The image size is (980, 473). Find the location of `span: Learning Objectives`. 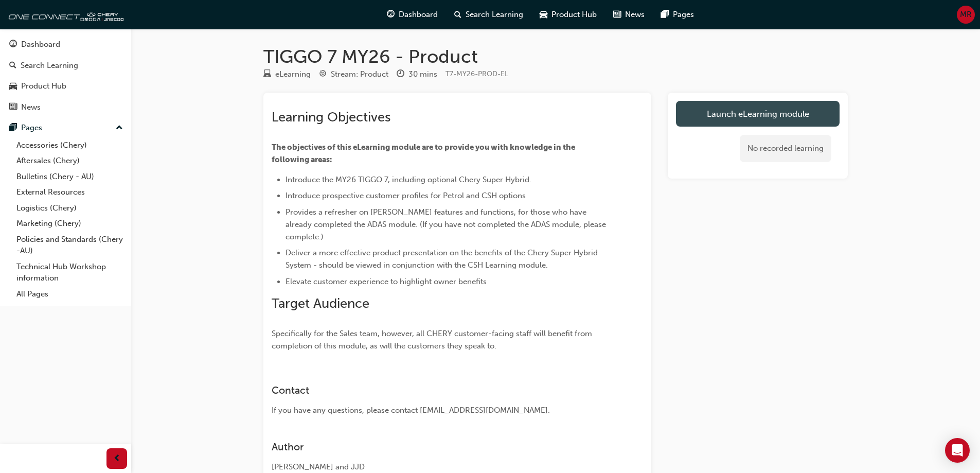

span: Learning Objectives is located at coordinates (331, 117).